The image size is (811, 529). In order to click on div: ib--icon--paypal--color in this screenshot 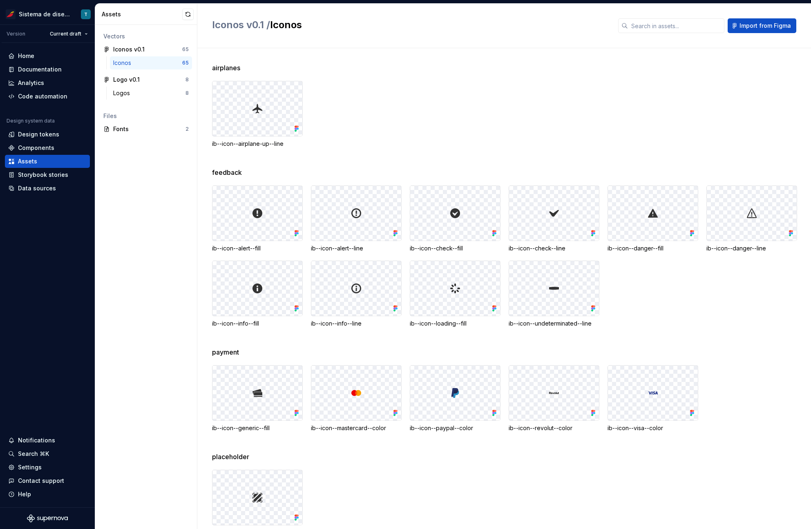, I will do `click(455, 428)`.